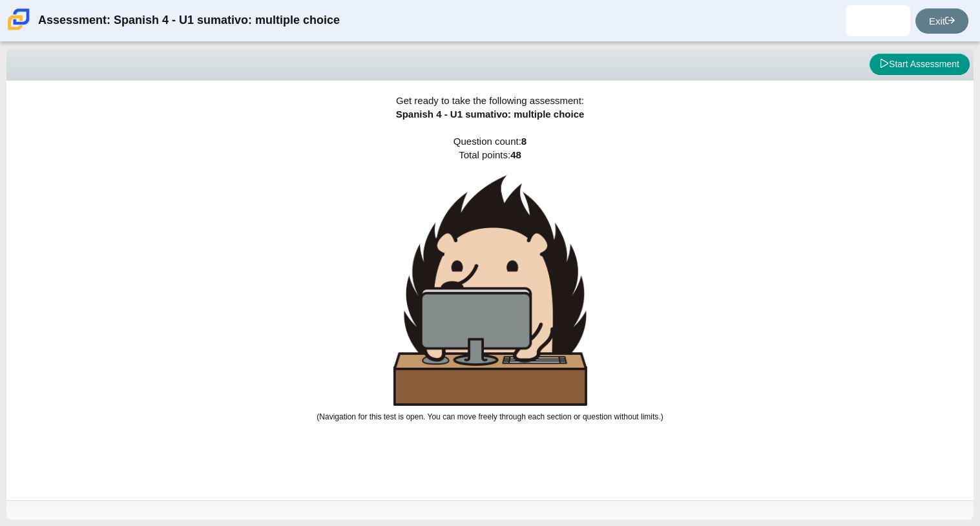 The image size is (980, 526). What do you see at coordinates (19, 29) in the screenshot?
I see `a: Carmen School of Science & Technology` at bounding box center [19, 29].